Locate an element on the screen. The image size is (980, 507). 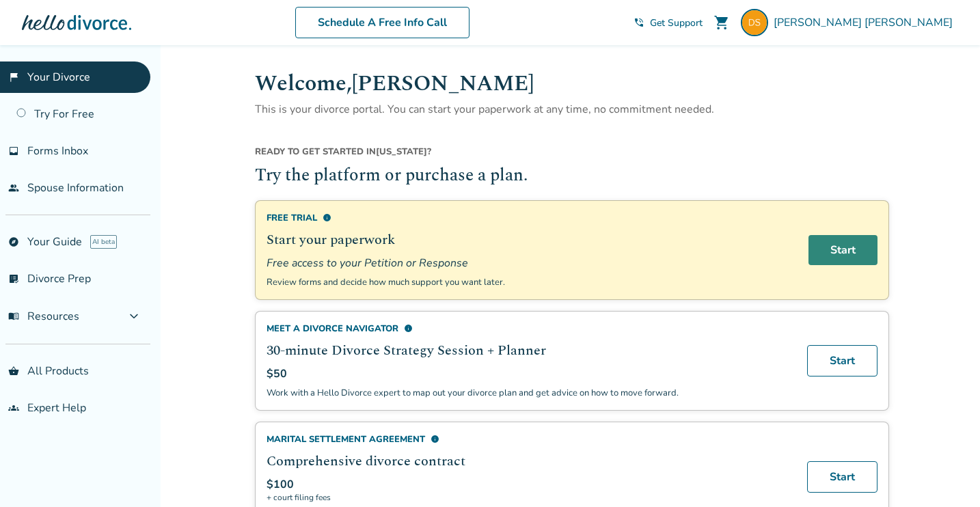
h2: 30-minute Divorce Strategy Session + Planner is located at coordinates (529, 351).